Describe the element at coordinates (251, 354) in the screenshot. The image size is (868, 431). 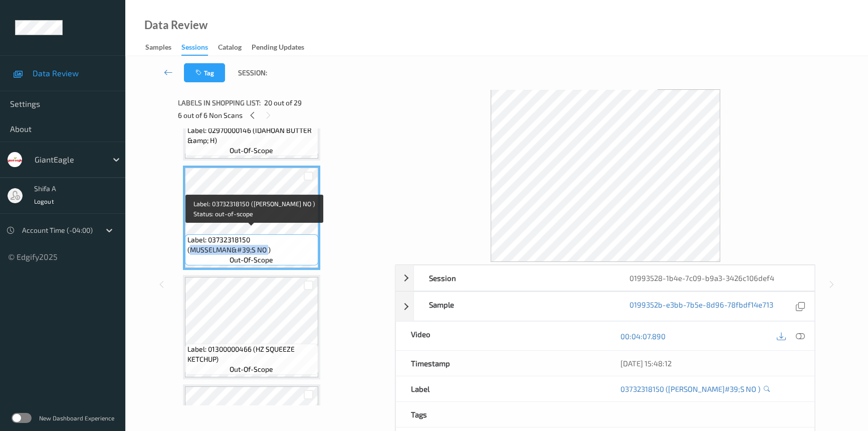
I see `span: Label: 01300000466 (HZ SQUEEZE KETCHUP)` at that location.